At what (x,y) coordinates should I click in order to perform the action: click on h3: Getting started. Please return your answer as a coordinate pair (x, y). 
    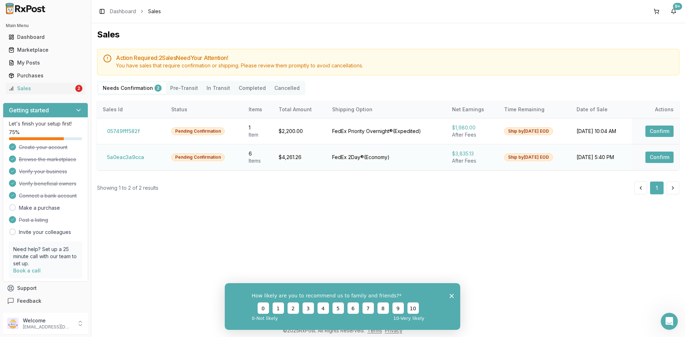
    Looking at the image, I should click on (29, 110).